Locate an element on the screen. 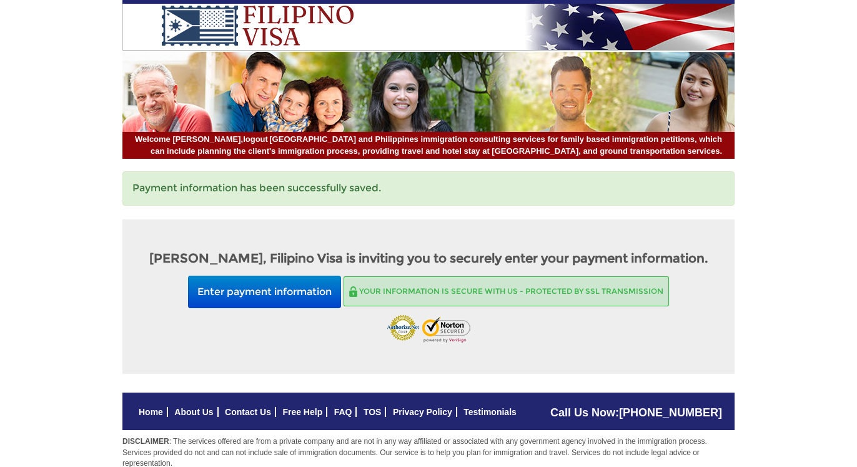 This screenshot has height=467, width=857. a: About Us is located at coordinates (194, 412).